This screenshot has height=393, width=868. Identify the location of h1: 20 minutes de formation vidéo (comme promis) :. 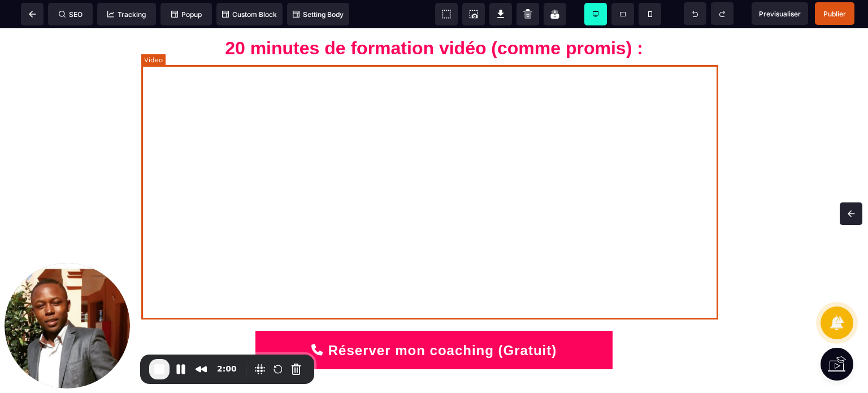
(434, 22).